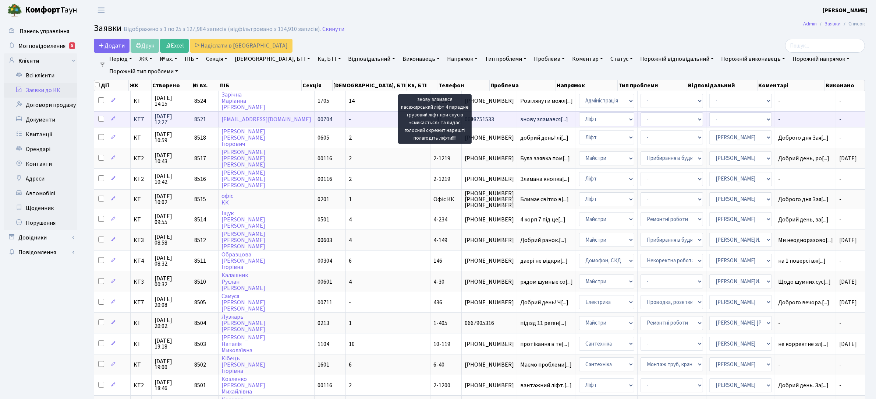  I want to click on a: Проблема, so click(549, 59).